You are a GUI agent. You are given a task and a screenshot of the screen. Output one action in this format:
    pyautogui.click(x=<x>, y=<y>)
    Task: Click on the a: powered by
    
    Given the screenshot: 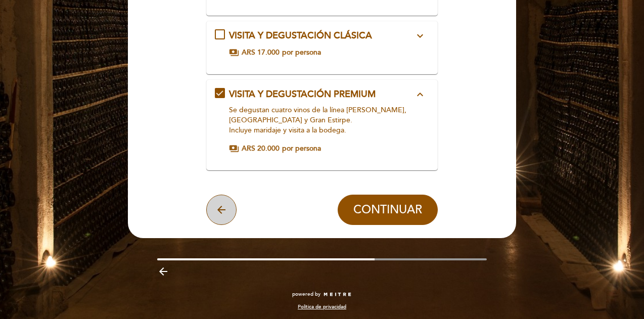 What is the action you would take?
    pyautogui.click(x=322, y=295)
    